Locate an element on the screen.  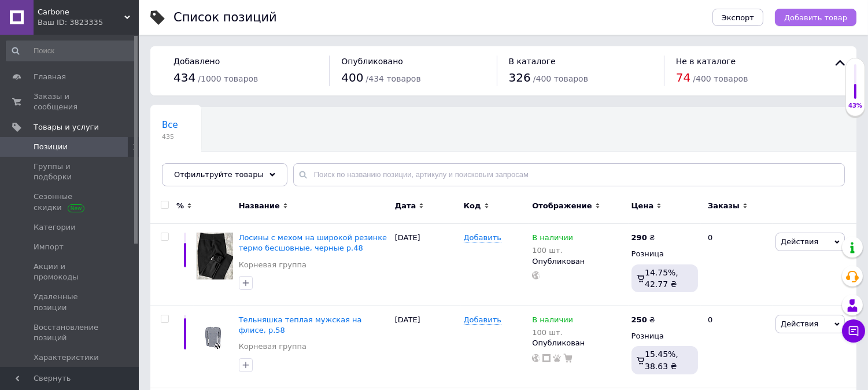
div: 43% is located at coordinates (855, 106).